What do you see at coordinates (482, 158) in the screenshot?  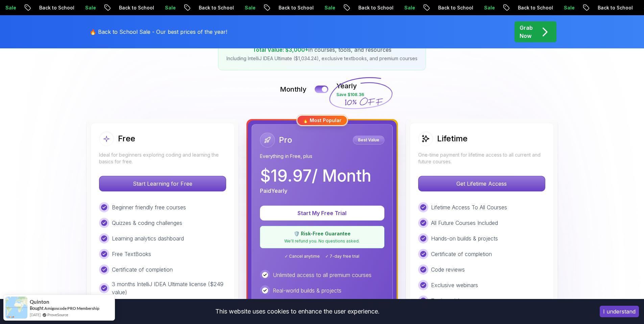 I see `p: One-time payment for lifetime access to all current and future courses.` at bounding box center [482, 158].